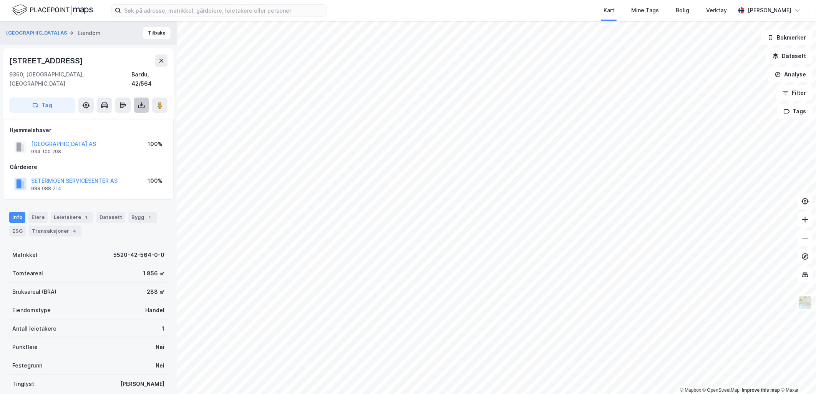 The width and height of the screenshot is (816, 394). I want to click on div: ESG, so click(17, 231).